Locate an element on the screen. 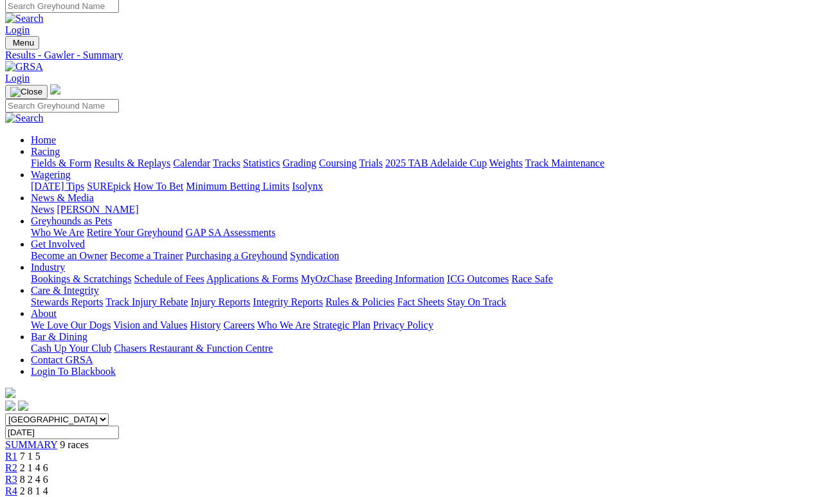 The image size is (823, 497). a: Track Maintenance is located at coordinates (564, 163).